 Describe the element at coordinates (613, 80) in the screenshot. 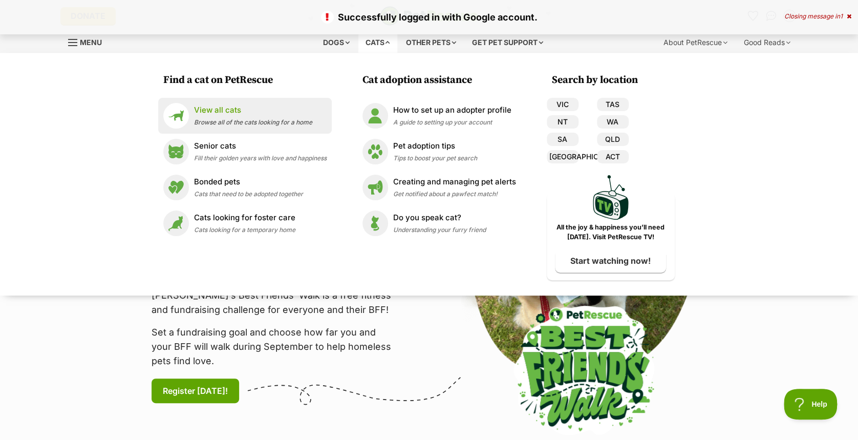

I see `h3: Search by location` at that location.